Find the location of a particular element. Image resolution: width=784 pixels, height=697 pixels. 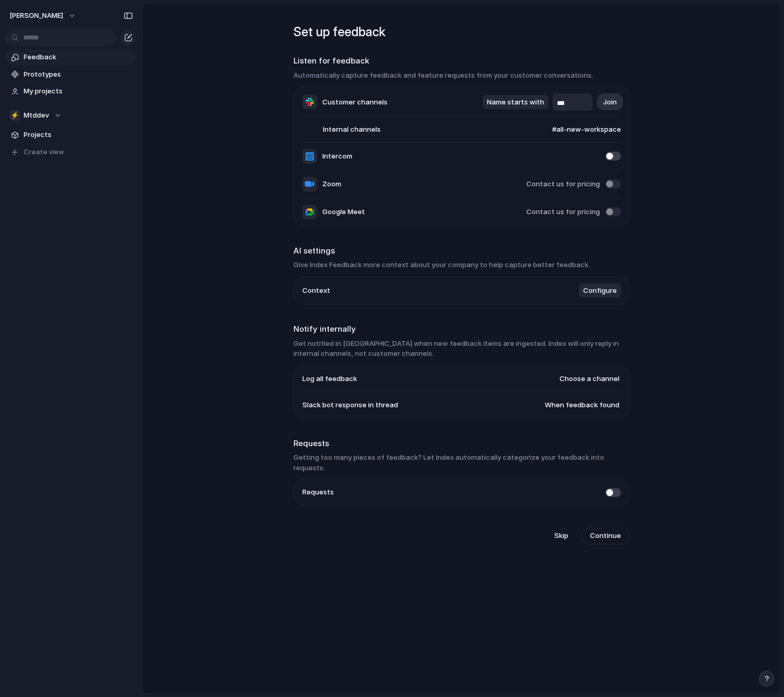

h2: AI settings is located at coordinates (461, 251).